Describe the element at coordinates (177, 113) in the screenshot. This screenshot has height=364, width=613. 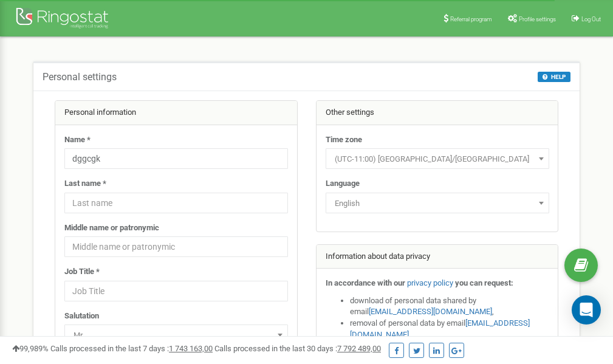
I see `div: Personal information` at that location.